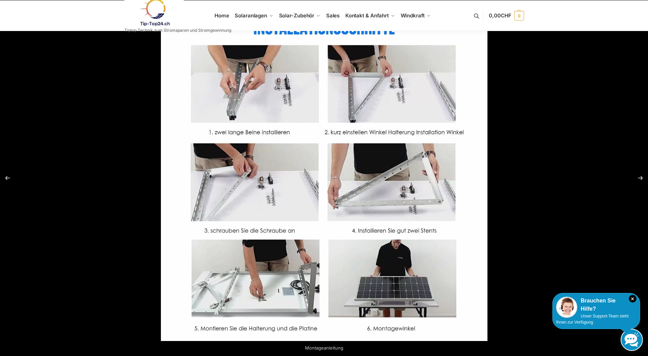 The image size is (648, 356). I want to click on a: Sales, so click(333, 16).